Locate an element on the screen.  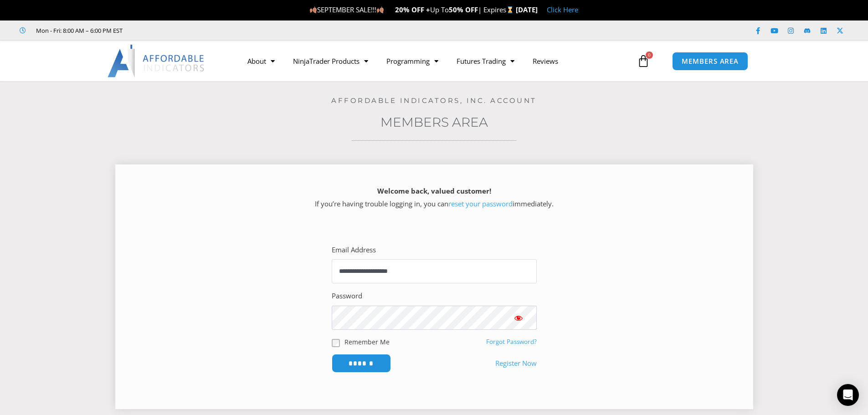
a: Reviews is located at coordinates (546, 61).